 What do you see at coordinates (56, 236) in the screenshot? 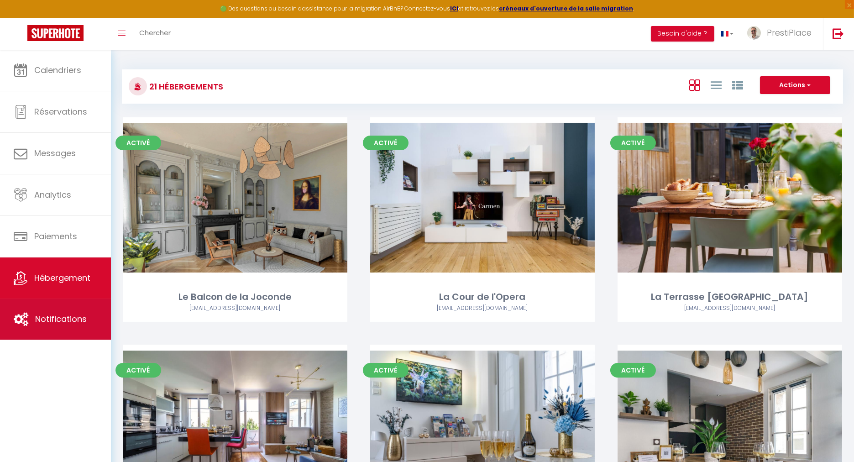
I see `span: Paiements` at bounding box center [56, 236].